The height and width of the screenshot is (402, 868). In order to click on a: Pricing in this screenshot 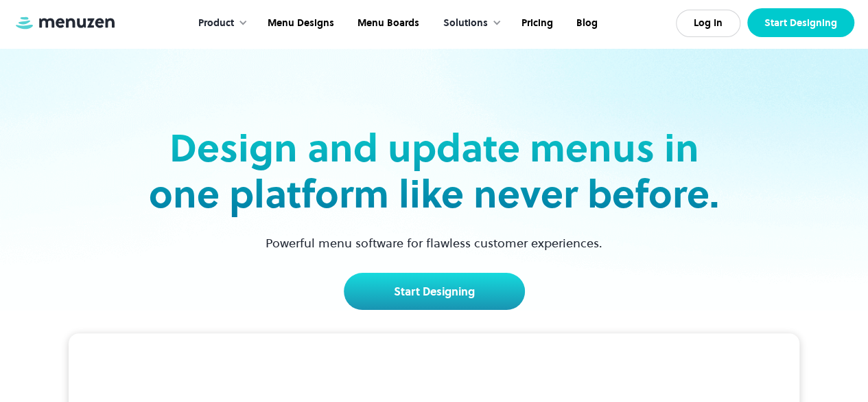, I will do `click(536, 23)`.